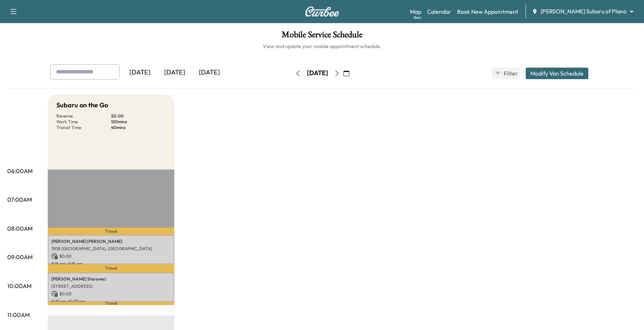 The image size is (644, 330). Describe the element at coordinates (138, 128) in the screenshot. I see `p: 40 mins` at that location.